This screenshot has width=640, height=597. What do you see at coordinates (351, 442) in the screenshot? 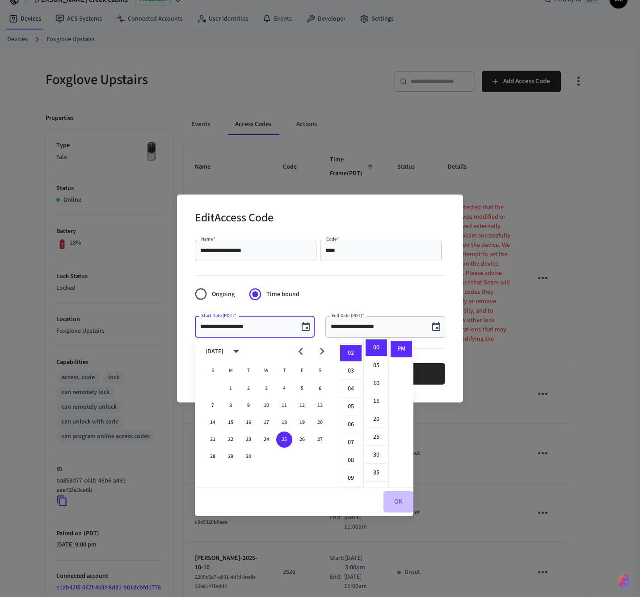
I see `li: 7 hours` at bounding box center [351, 442].